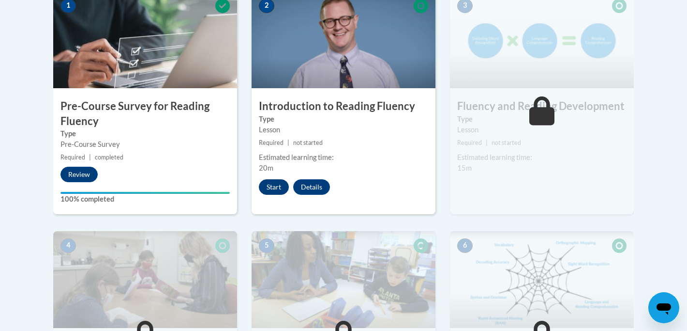 This screenshot has width=687, height=331. What do you see at coordinates (465, 168) in the screenshot?
I see `span: 15m` at bounding box center [465, 168].